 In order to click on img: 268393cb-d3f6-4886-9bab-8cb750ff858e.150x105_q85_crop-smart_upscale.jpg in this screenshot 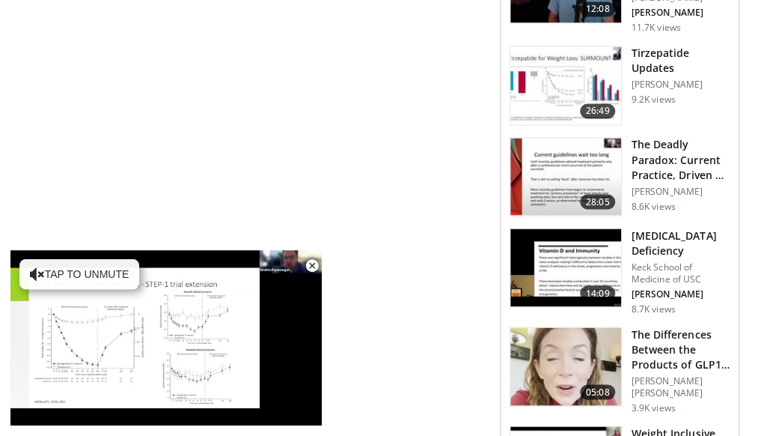, I will do `click(566, 177)`.